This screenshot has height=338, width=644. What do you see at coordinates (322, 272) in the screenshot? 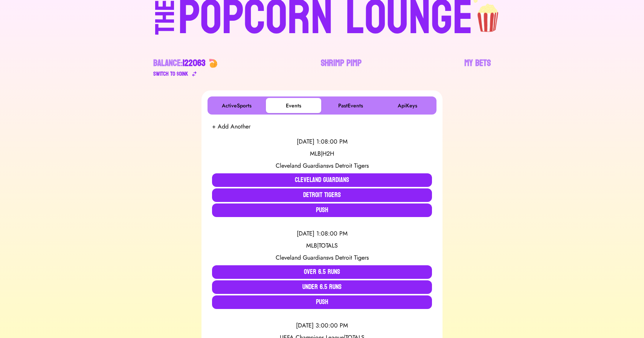
I see `button: Over 6.5 Runs` at bounding box center [322, 272].